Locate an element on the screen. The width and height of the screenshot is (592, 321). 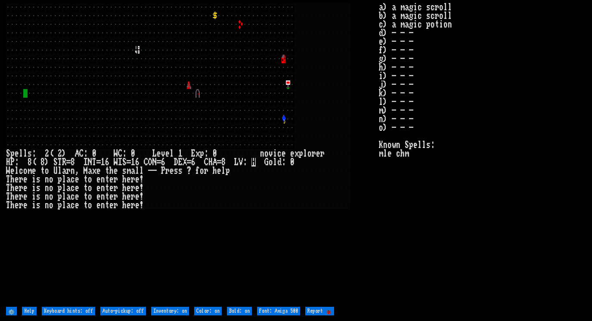
div: X is located at coordinates (185, 162).